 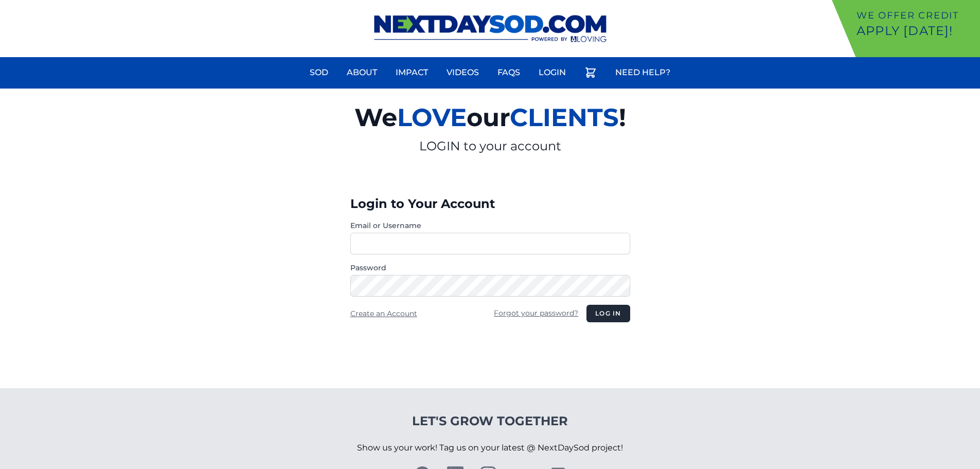 What do you see at coordinates (509, 73) in the screenshot?
I see `a: FAQs` at bounding box center [509, 73].